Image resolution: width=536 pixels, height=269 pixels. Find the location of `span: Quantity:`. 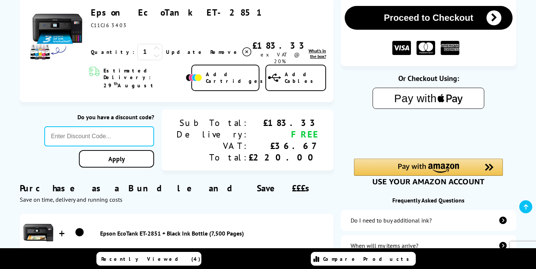

span: Quantity: is located at coordinates (112, 52).